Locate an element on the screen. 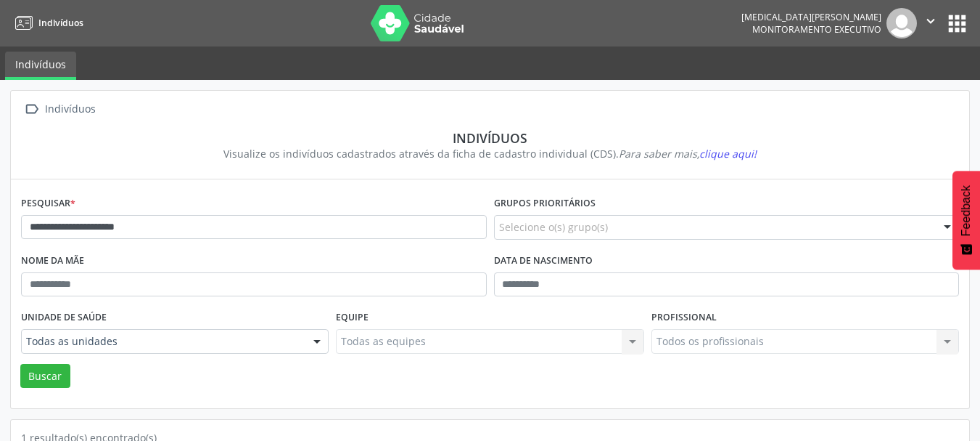 The height and width of the screenshot is (441, 980). img: img is located at coordinates (902, 23).